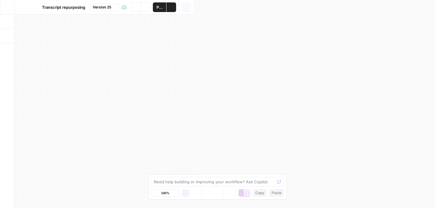 This screenshot has width=435, height=208. What do you see at coordinates (159, 7) in the screenshot?
I see `button: Publish` at bounding box center [159, 7].